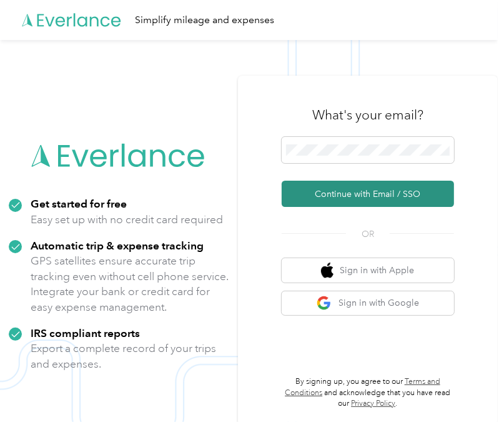  Describe the element at coordinates (368, 233) in the screenshot. I see `span: OR` at that location.